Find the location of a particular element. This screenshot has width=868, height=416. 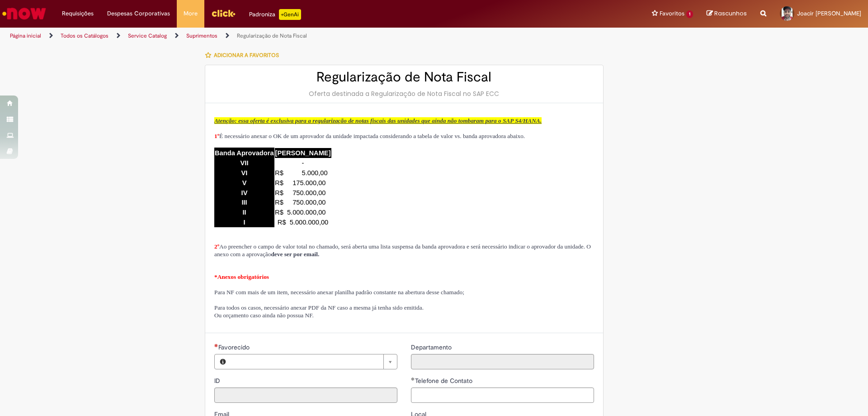

span: Para NF com mais de um item, necessário anexar planilha padrão constante na abertura desse chamado; is located at coordinates (339, 292).